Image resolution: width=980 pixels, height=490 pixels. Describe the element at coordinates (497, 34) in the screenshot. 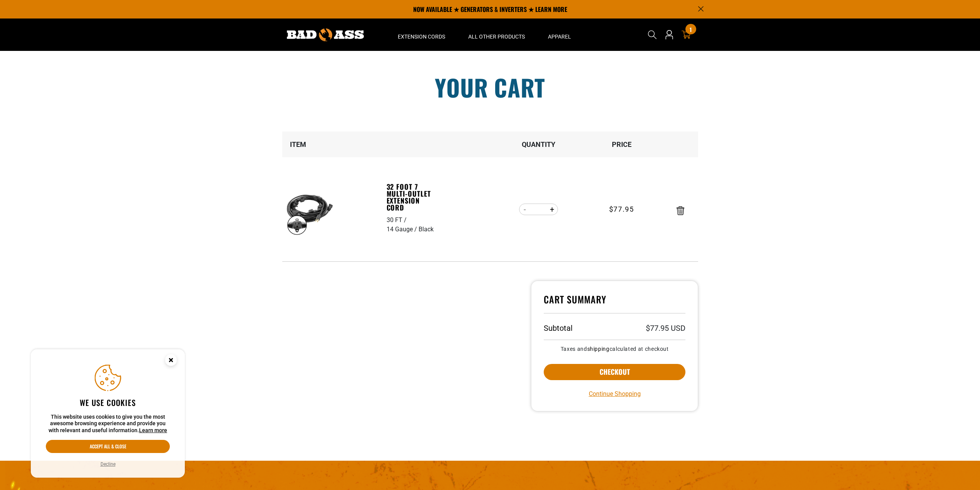

I see `summary: All Other Products` at that location.